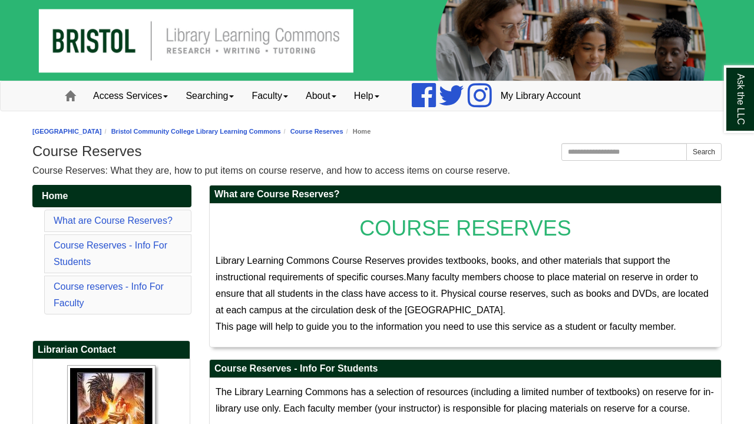  What do you see at coordinates (465, 194) in the screenshot?
I see `h2: What are Course Reserves?` at bounding box center [465, 194].